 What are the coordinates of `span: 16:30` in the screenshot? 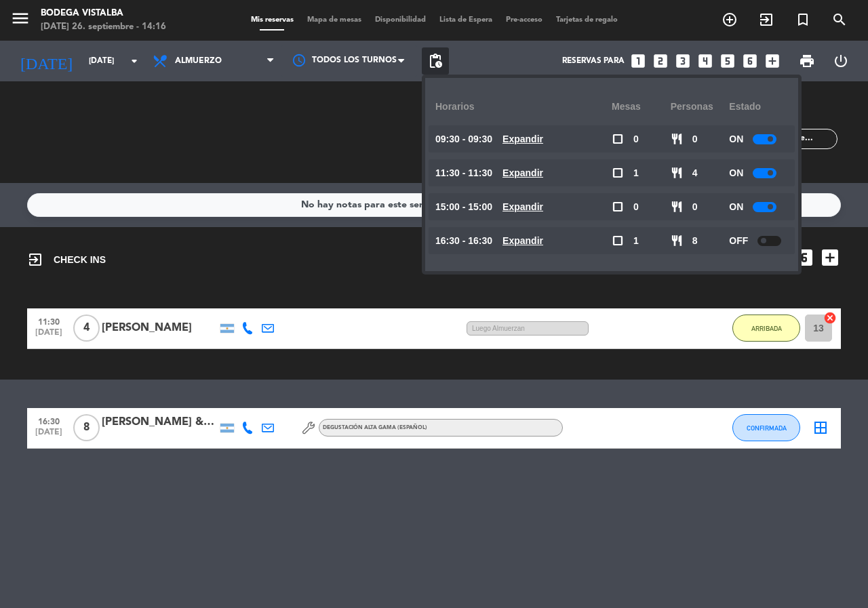 It's located at (48, 420).